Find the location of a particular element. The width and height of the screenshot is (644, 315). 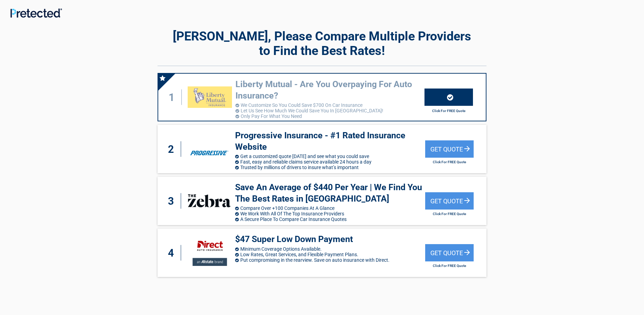

li: We Work With All Of The Top Insurance Providers is located at coordinates (330, 214).